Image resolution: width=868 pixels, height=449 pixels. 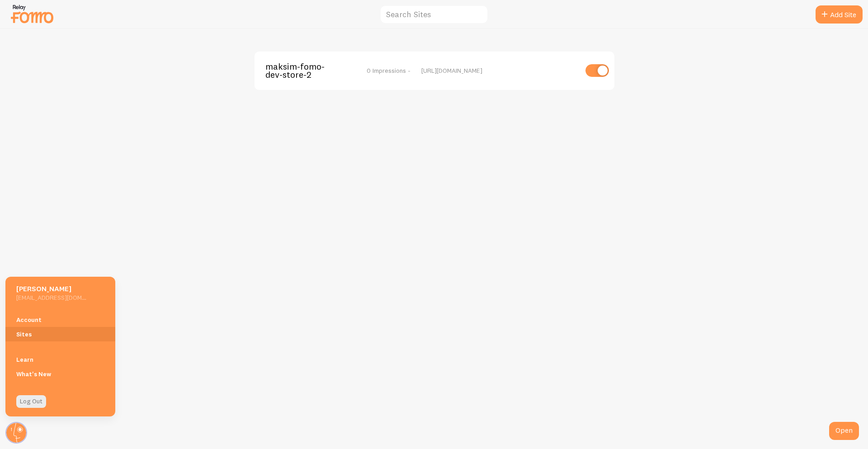 What do you see at coordinates (60, 360) in the screenshot?
I see `a: Learn` at bounding box center [60, 360].